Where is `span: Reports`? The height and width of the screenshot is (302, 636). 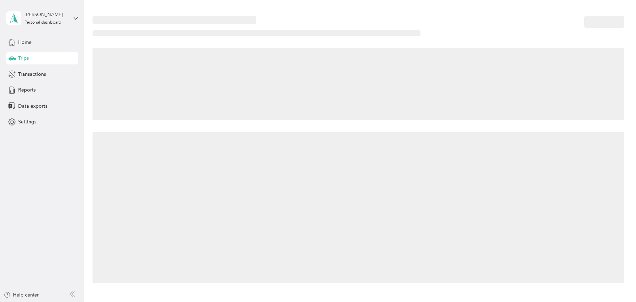
span: Reports is located at coordinates (27, 90).